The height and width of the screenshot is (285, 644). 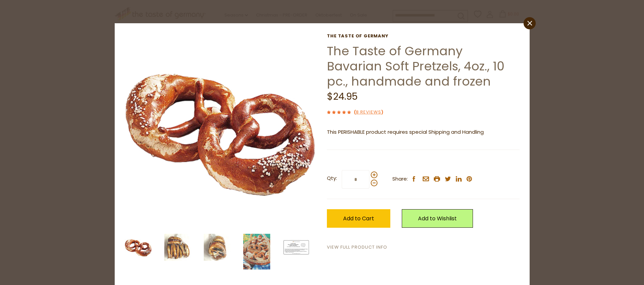 What do you see at coordinates (359, 218) in the screenshot?
I see `span: Add to Cart` at bounding box center [359, 218].